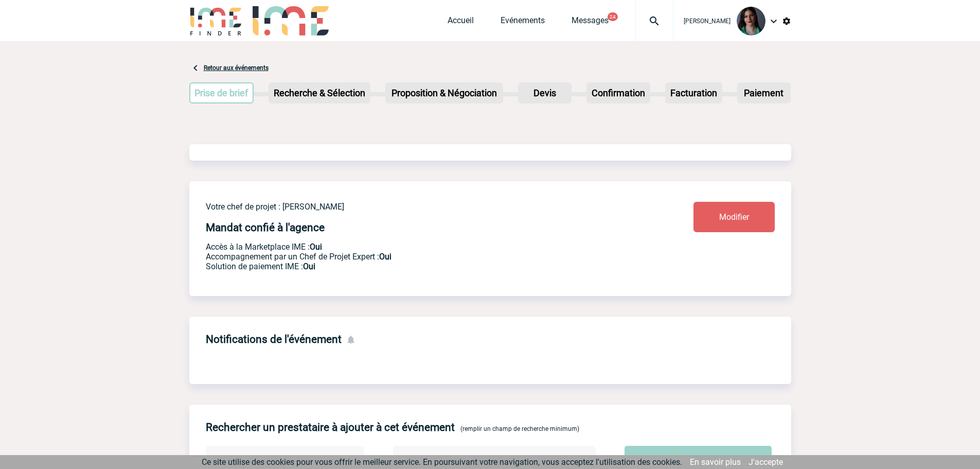 This screenshot has height=469, width=980. I want to click on span: STUTTGART (70171), so click(297, 461).